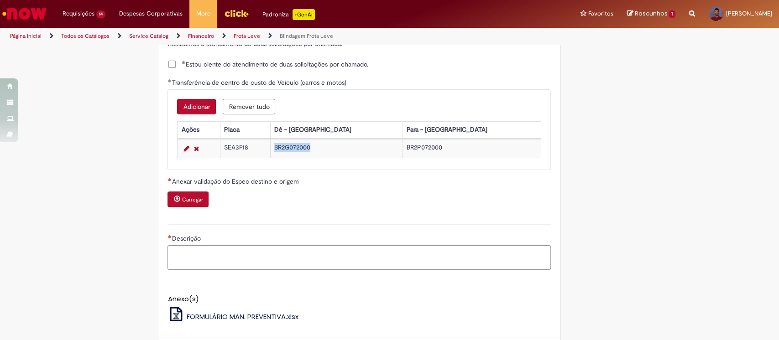 Image resolution: width=779 pixels, height=340 pixels. What do you see at coordinates (274, 64) in the screenshot?
I see `span: Estou ciente do atendimento de duas solicitações por chamado.` at bounding box center [274, 64].